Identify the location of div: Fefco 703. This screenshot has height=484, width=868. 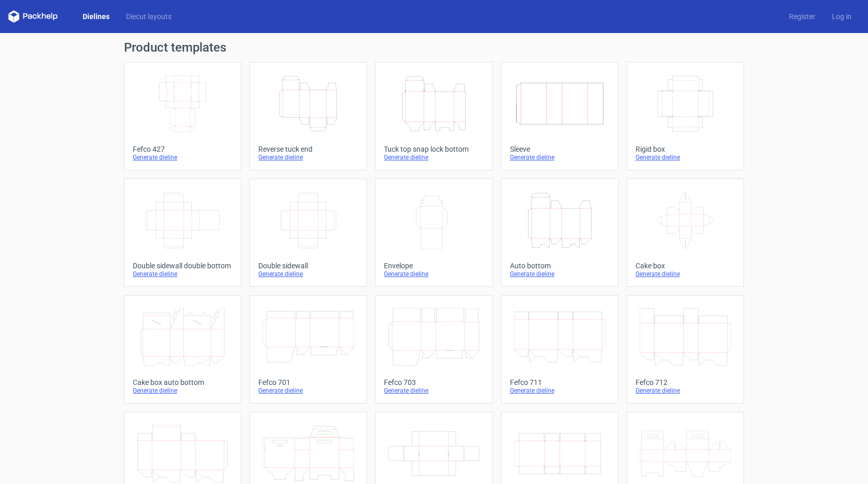
(433, 383).